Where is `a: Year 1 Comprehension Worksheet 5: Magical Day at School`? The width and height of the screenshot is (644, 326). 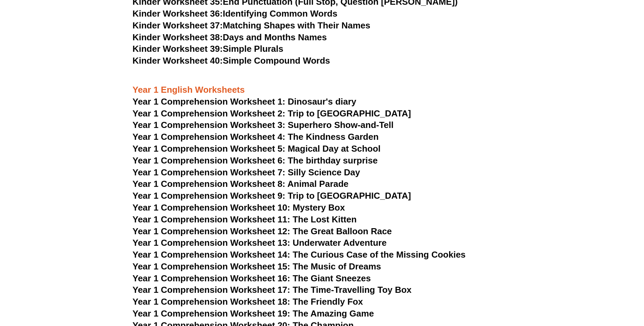
a: Year 1 Comprehension Worksheet 5: Magical Day at School is located at coordinates (257, 149).